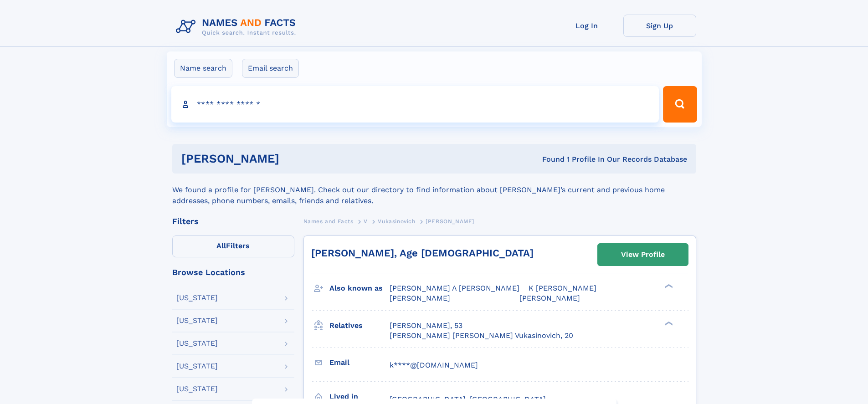 The width and height of the screenshot is (868, 404). I want to click on div: View Profile, so click(643, 255).